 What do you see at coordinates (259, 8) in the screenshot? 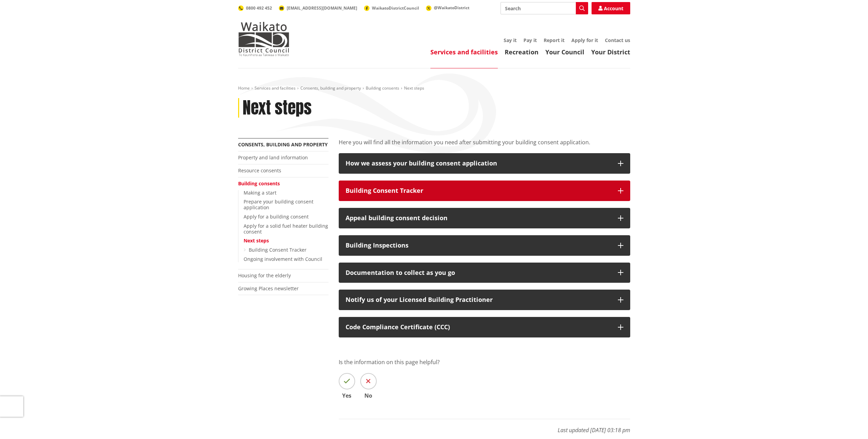
I see `span: 0800 492 452` at bounding box center [259, 8].